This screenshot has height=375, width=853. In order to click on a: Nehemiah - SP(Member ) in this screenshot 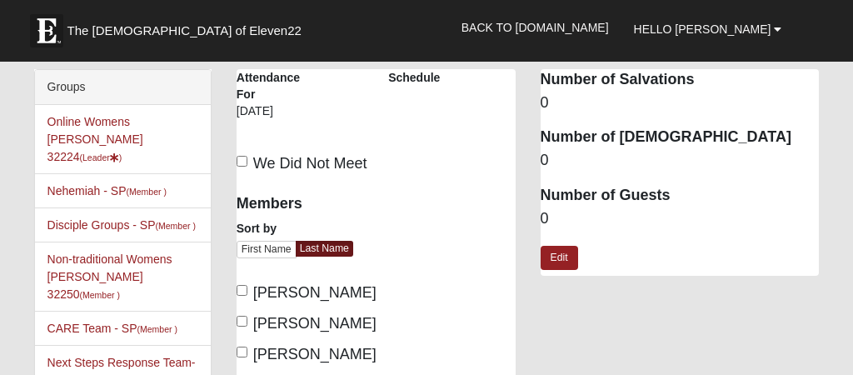, I will do `click(107, 191)`.